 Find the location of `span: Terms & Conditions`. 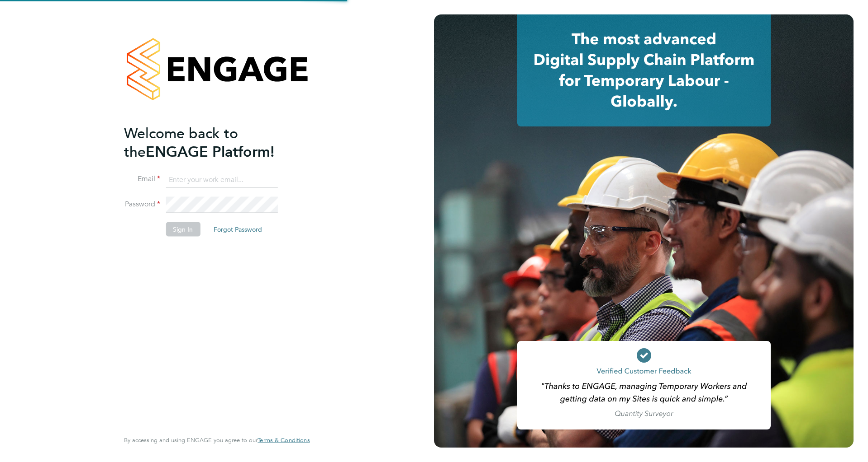

span: Terms & Conditions is located at coordinates (283, 440).